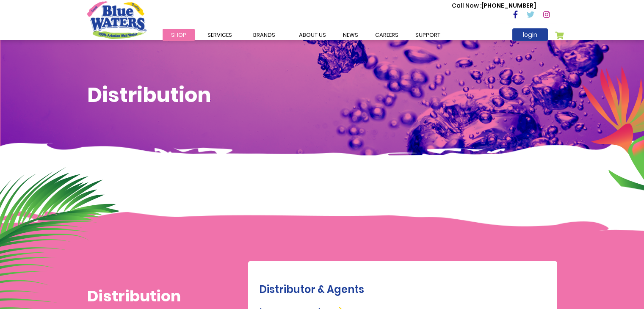 The image size is (644, 309). What do you see at coordinates (467, 6) in the screenshot?
I see `span: Call Now :` at bounding box center [467, 6].